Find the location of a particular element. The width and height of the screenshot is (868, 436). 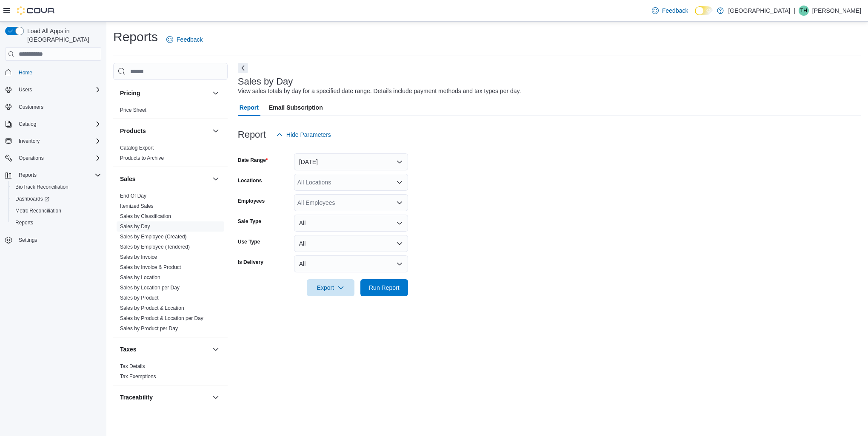

h1: Reports is located at coordinates (135, 37).